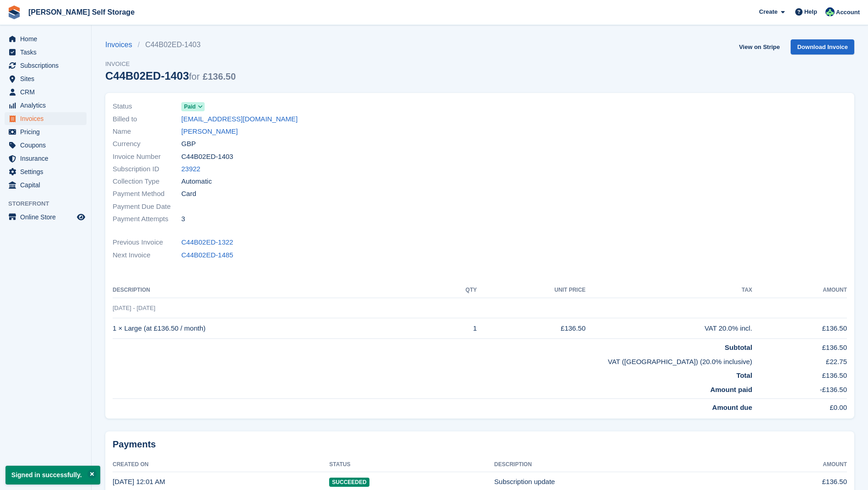  What do you see at coordinates (47, 79) in the screenshot?
I see `span: Sites` at bounding box center [47, 79].